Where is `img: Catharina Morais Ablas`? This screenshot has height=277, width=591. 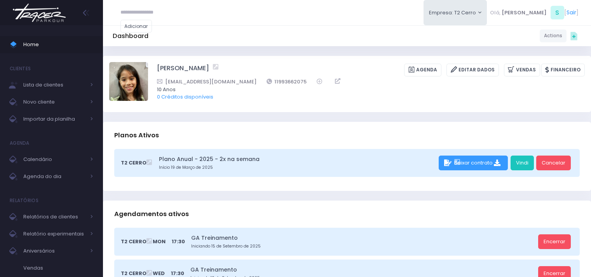 img: Catharina Morais Ablas is located at coordinates (129, 82).